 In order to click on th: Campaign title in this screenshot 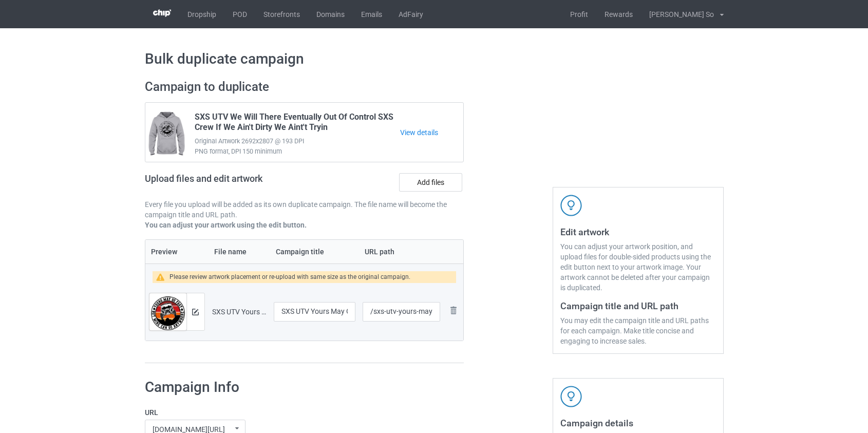, I will do `click(315, 252)`.